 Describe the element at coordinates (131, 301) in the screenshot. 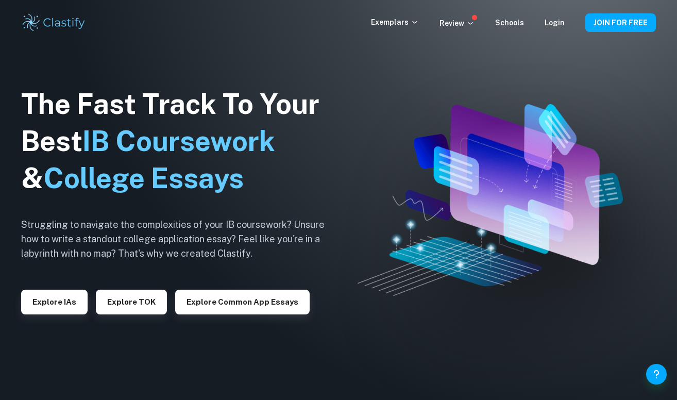

I see `a: Explore TOK` at that location.